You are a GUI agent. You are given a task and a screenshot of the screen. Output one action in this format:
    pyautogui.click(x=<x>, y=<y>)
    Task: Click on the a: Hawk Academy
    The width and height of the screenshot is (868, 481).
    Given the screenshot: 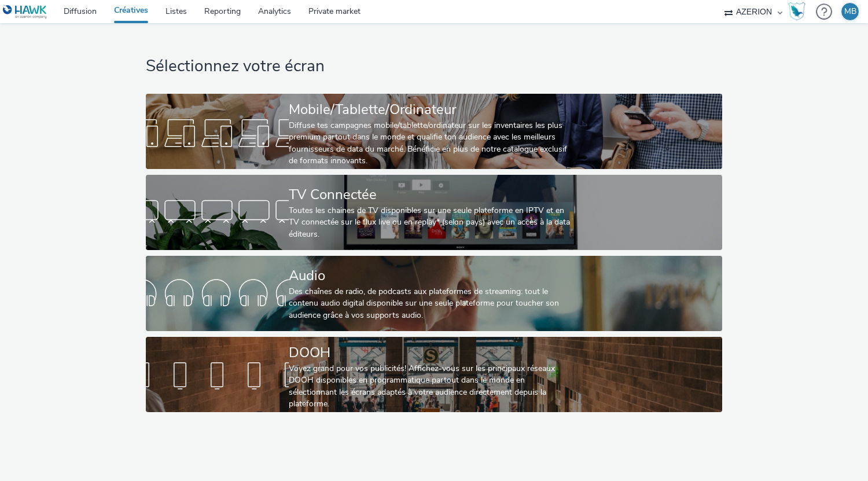 What is the action you would take?
    pyautogui.click(x=799, y=12)
    